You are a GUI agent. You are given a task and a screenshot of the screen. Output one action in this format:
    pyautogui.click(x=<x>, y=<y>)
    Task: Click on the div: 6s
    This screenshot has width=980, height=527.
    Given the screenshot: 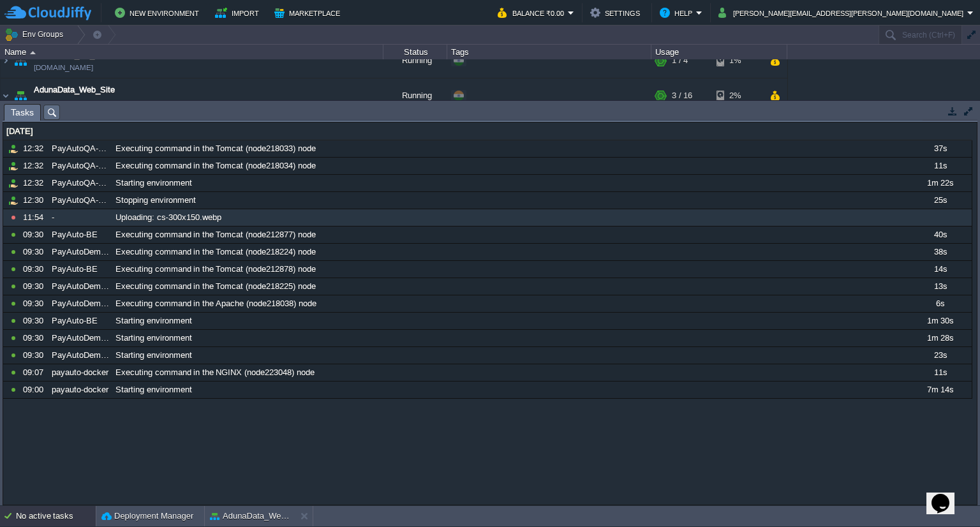 What is the action you would take?
    pyautogui.click(x=939, y=304)
    